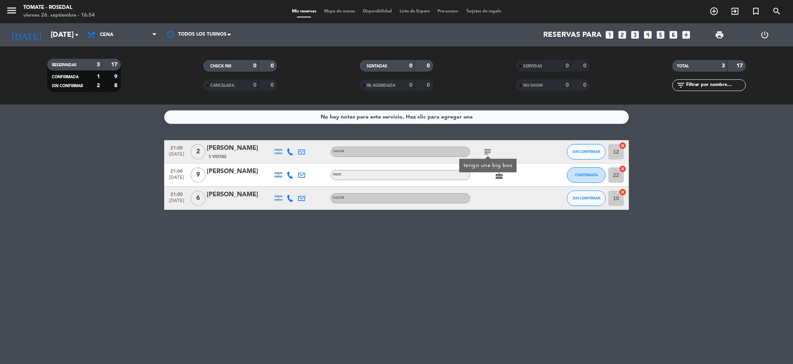 This screenshot has height=364, width=793. Describe the element at coordinates (381, 86) in the screenshot. I see `span: RE AGENDADA` at that location.